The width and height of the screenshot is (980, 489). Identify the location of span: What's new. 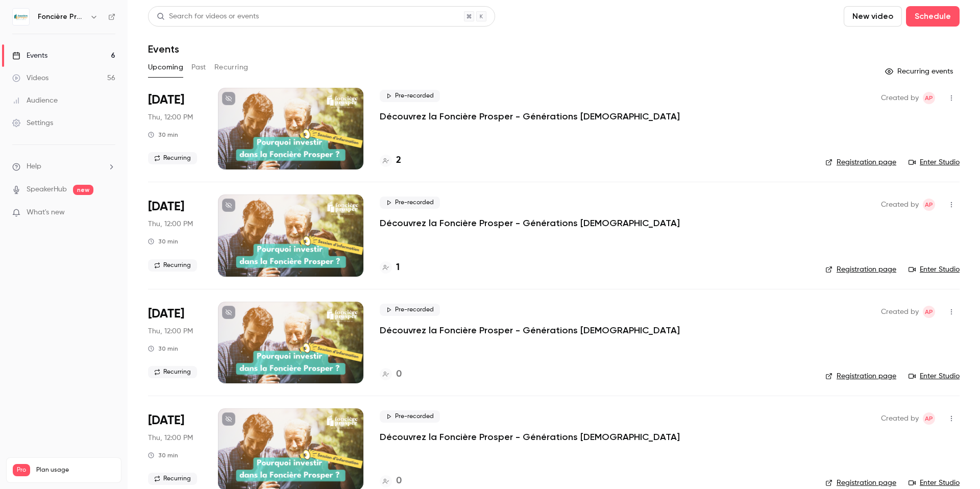
(46, 212).